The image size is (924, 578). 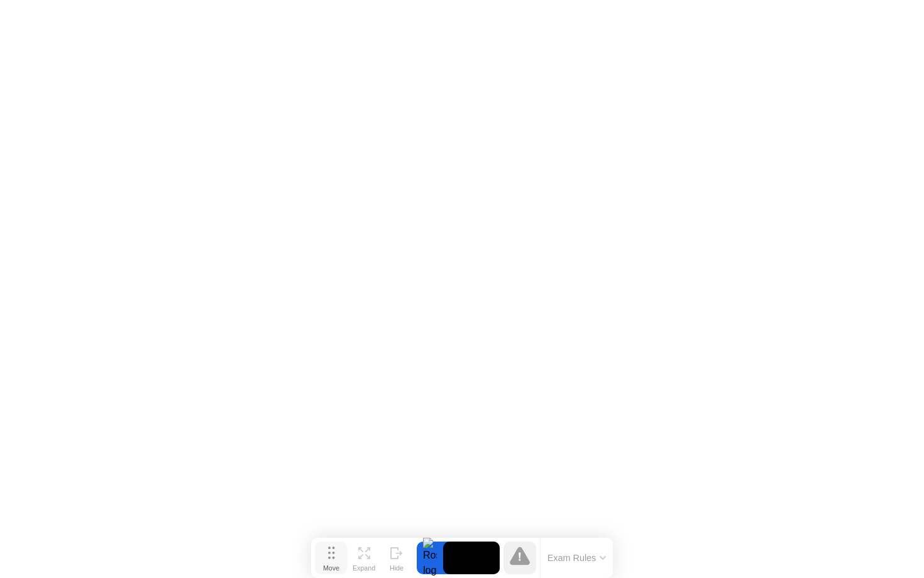 What do you see at coordinates (331, 568) in the screenshot?
I see `div: Move` at bounding box center [331, 568].